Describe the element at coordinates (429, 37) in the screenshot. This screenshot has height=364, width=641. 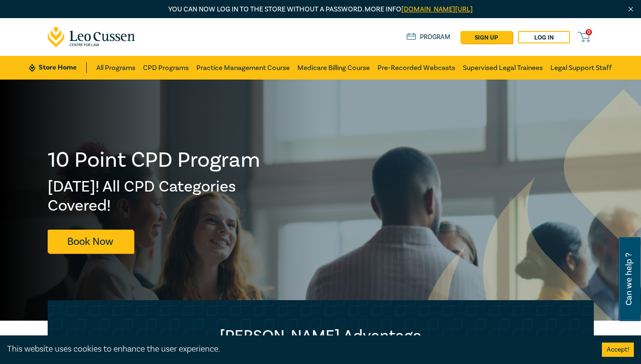
I see `a: Program` at that location.